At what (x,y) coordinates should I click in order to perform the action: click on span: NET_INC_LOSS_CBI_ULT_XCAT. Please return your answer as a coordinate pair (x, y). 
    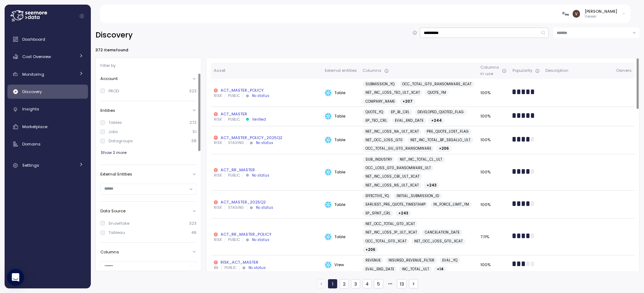
    Looking at the image, I should click on (392, 177).